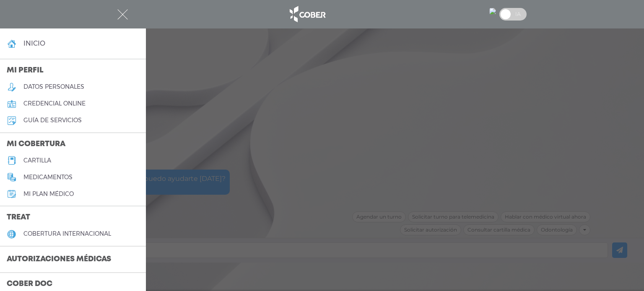  Describe the element at coordinates (54, 87) in the screenshot. I see `h5: datos personales` at that location.